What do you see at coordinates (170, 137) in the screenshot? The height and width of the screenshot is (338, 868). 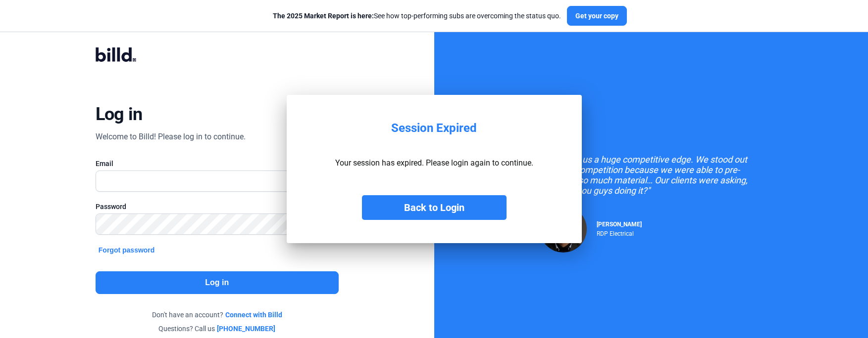 I see `div: Welcome to Billd! Please log in to continue.` at bounding box center [170, 137].